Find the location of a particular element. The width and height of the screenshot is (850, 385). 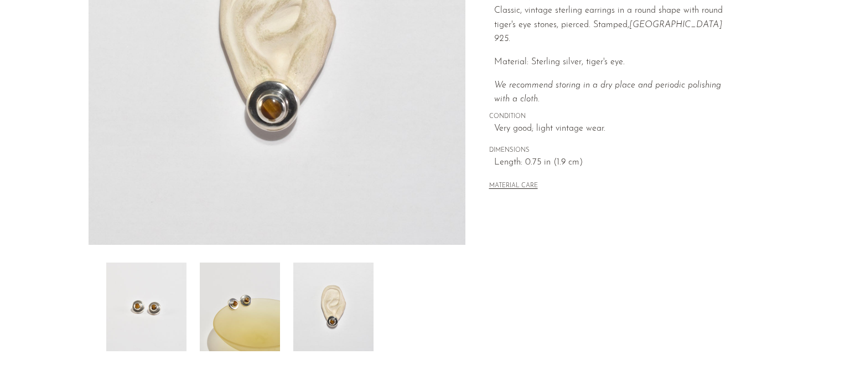

span: Length: 0.75 in (1.9 cm) is located at coordinates (616, 163).